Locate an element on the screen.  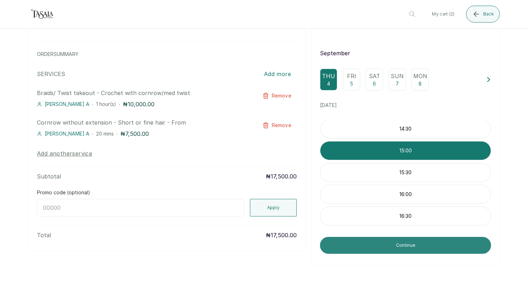
p: 7 is located at coordinates (397, 84).